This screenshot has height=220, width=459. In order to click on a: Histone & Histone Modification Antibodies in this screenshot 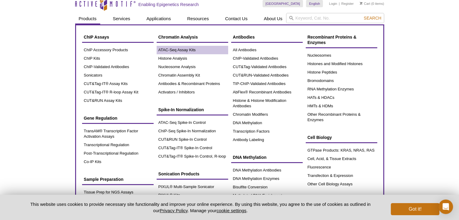, I will do `click(267, 103)`.